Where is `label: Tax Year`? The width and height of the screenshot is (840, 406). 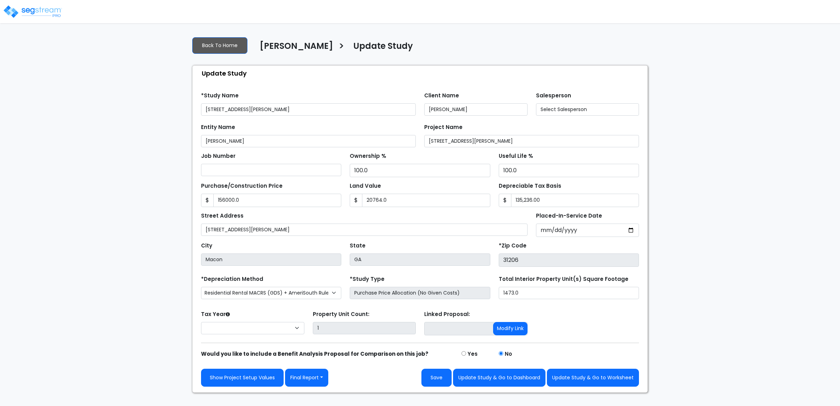 label: Tax Year is located at coordinates (216, 314).